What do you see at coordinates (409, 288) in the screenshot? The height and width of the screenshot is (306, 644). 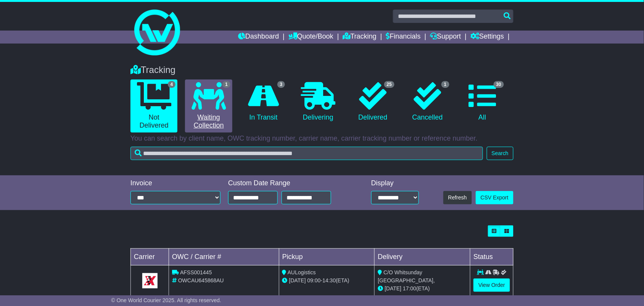 I see `span: 17:00` at bounding box center [409, 288].